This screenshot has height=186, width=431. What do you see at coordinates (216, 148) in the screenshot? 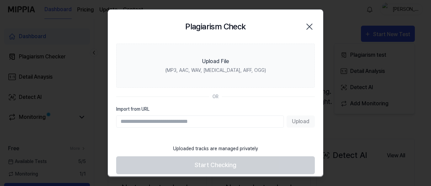
I see `div: Uploaded tracks are managed privately` at bounding box center [216, 148].